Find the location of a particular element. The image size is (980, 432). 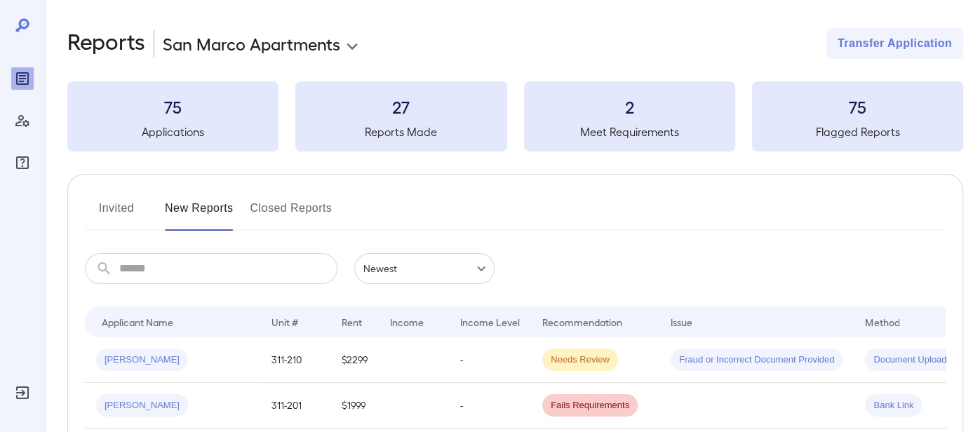

div: Newest is located at coordinates (424, 268).